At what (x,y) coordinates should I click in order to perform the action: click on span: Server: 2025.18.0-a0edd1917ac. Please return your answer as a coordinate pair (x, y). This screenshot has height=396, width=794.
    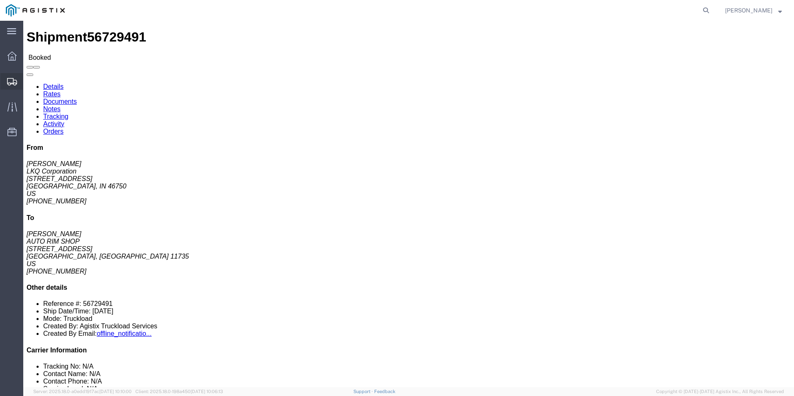
    Looking at the image, I should click on (82, 391).